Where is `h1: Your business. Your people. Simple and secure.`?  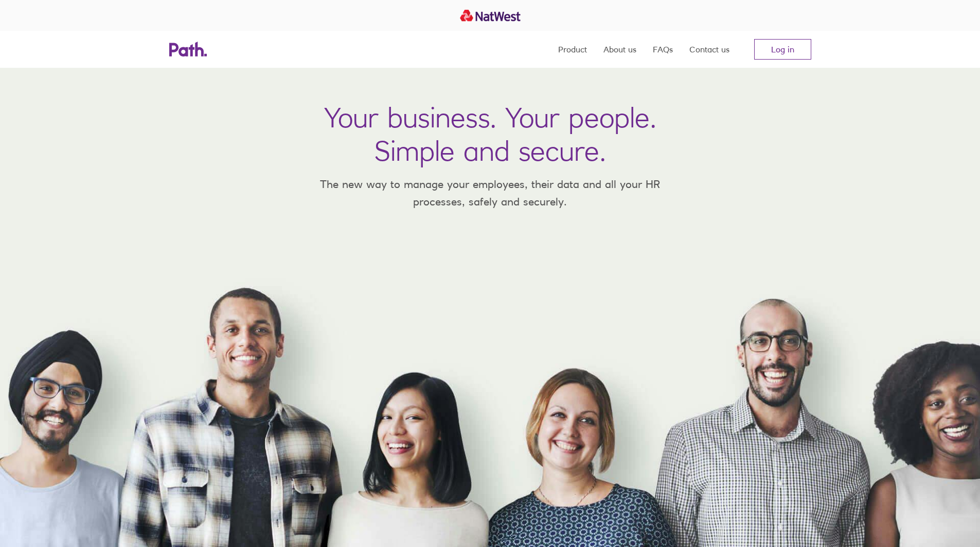 h1: Your business. Your people. Simple and secure. is located at coordinates (490, 134).